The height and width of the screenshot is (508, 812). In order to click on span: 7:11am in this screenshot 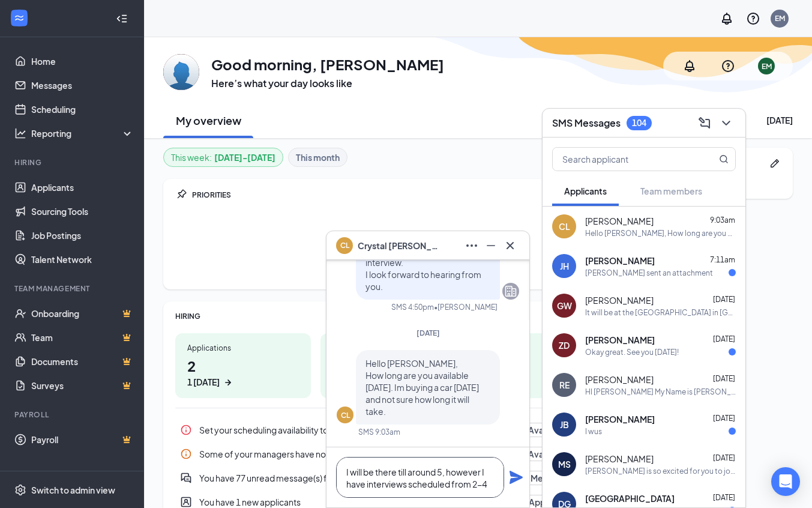, I will do `click(723, 259)`.